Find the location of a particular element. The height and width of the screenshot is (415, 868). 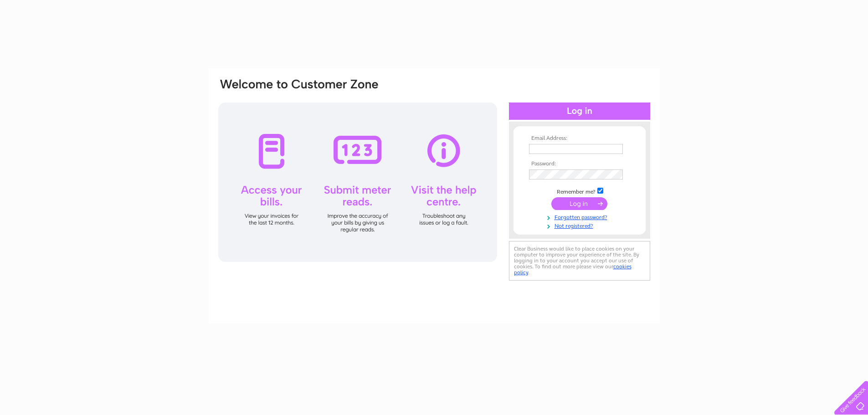

a: Forgotten password? is located at coordinates (581, 217).